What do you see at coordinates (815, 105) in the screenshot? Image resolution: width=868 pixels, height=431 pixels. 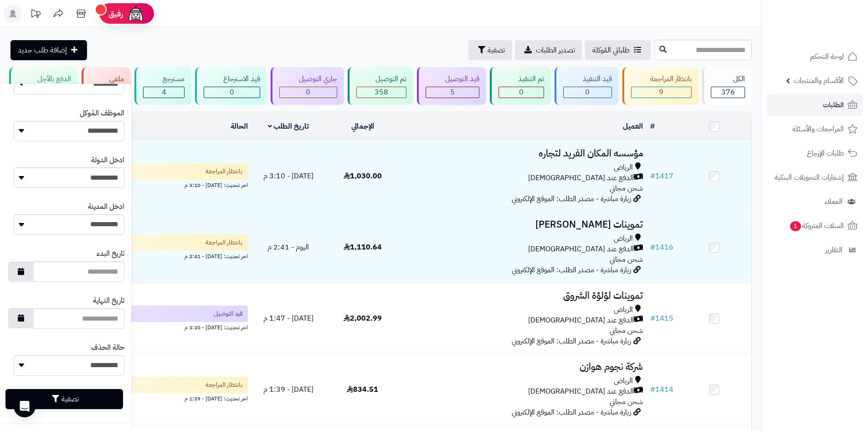 I see `a: الطلبات` at bounding box center [815, 105].